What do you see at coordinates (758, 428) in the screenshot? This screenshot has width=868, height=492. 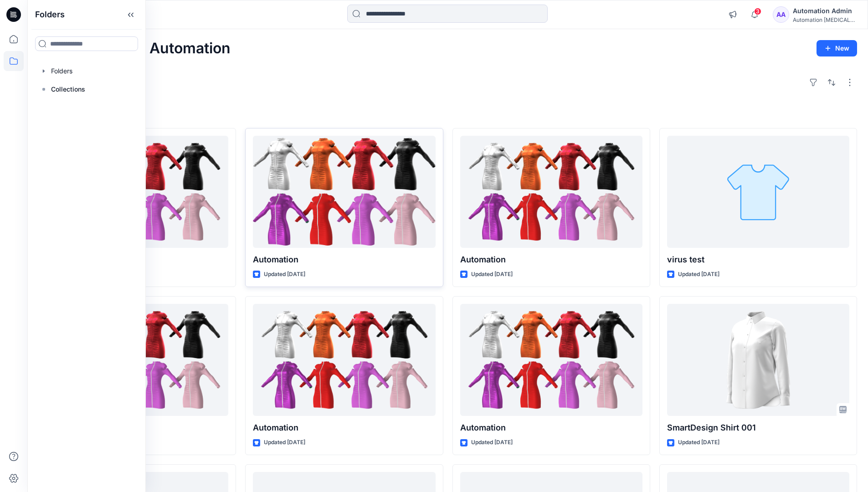 I see `p: SmartDesign Shirt 001` at bounding box center [758, 428].